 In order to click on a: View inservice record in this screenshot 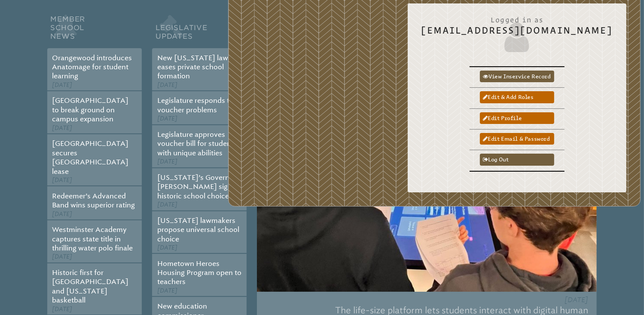, I will do `click(517, 76)`.